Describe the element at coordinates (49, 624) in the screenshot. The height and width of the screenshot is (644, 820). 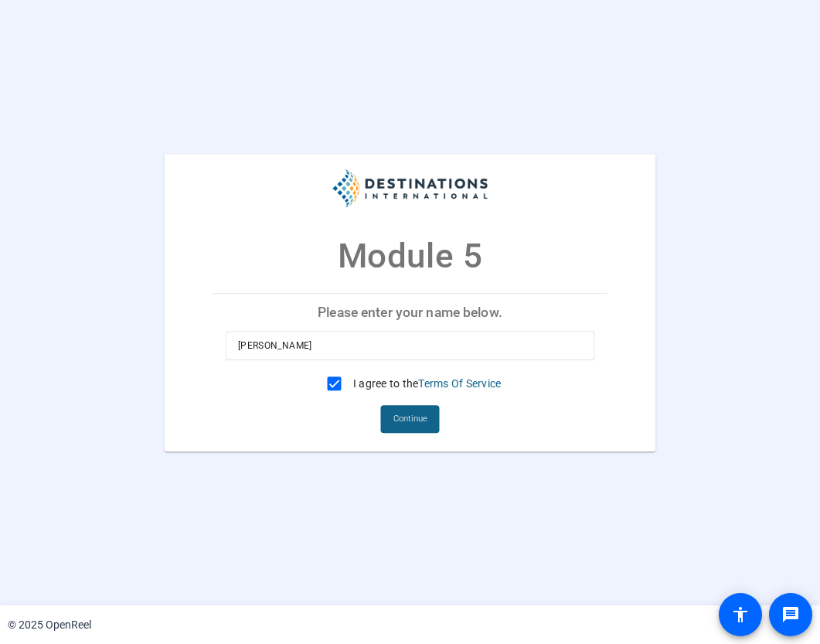
I see `div: © 2025 OpenReel` at that location.